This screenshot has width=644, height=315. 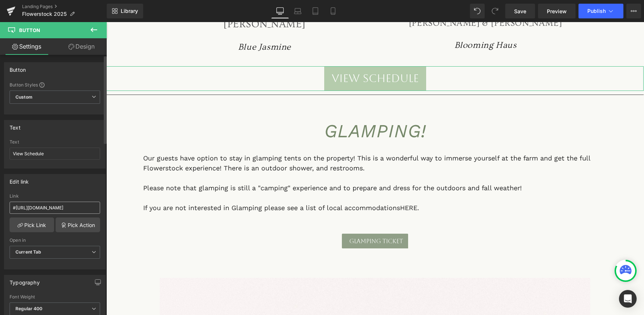 What do you see at coordinates (270, 219) in the screenshot?
I see `span: Glamping Ticket` at bounding box center [270, 219].